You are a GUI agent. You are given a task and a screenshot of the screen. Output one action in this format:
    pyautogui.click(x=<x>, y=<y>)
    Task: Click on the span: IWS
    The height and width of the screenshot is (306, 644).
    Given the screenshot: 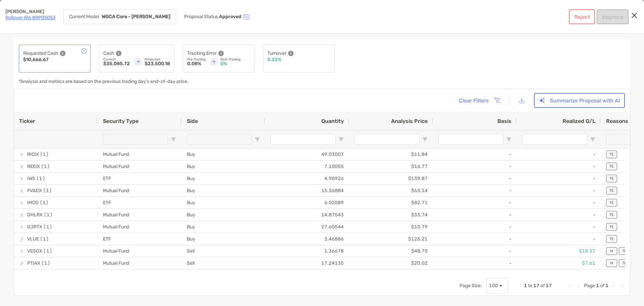 What is the action you would take?
    pyautogui.click(x=31, y=178)
    